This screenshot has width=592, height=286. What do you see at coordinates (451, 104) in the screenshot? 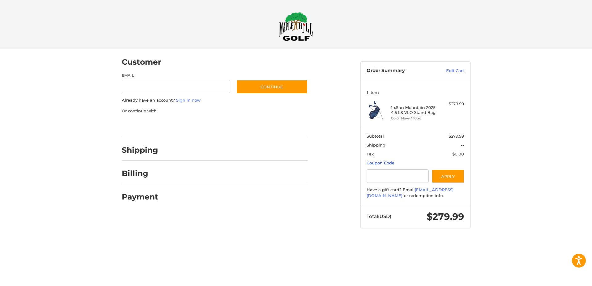
I see `div: $279.99` at bounding box center [451, 104].